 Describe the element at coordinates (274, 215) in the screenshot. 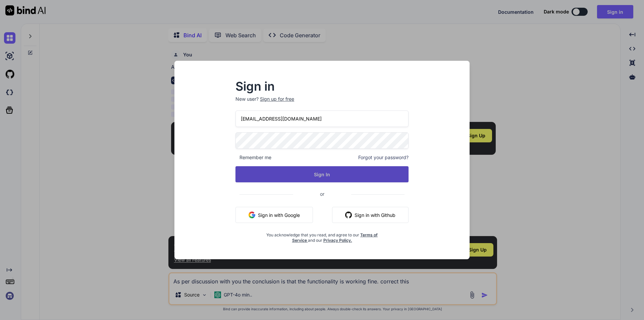

I see `button: Sign in with Google` at that location.